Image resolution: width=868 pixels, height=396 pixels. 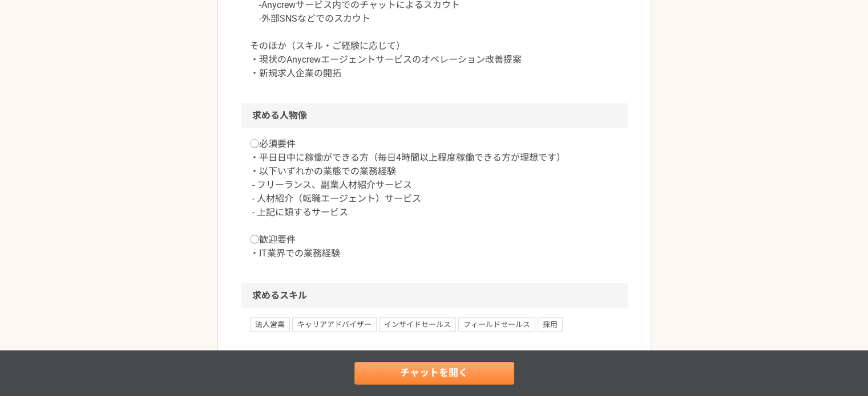 What do you see at coordinates (270, 325) in the screenshot?
I see `span: 法人営業` at bounding box center [270, 325].